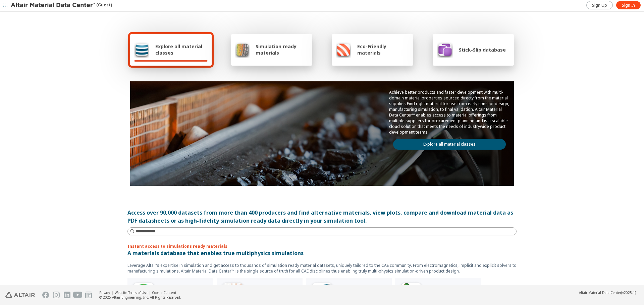 This screenshot has height=305, width=644. Describe the element at coordinates (383, 49) in the screenshot. I see `span: Eco-Friendly materials` at that location.